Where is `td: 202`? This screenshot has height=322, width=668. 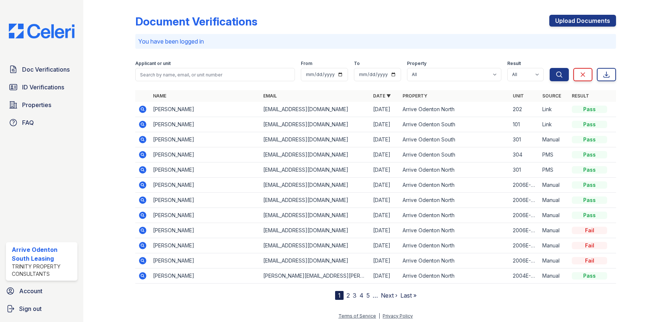 td: 202 is located at coordinates (525, 109).